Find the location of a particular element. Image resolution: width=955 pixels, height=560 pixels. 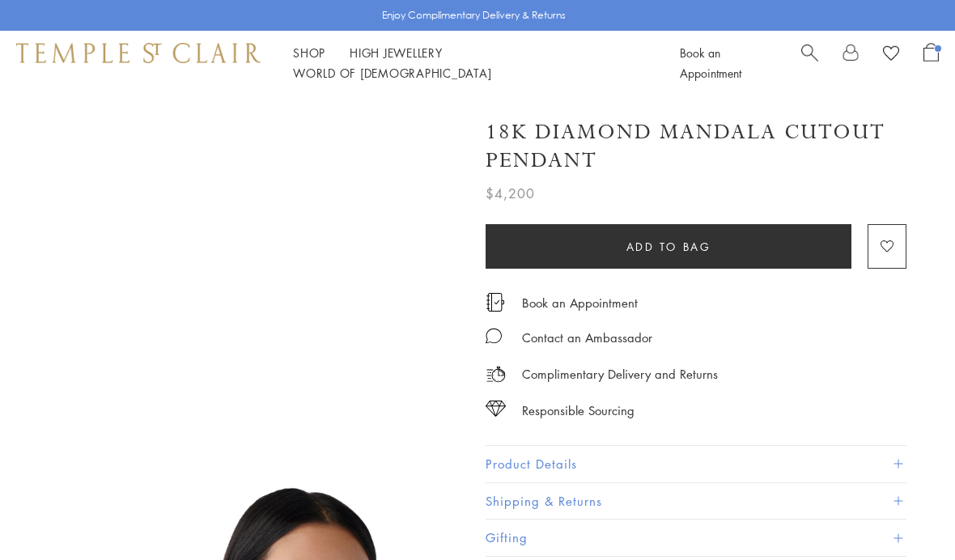

img: icon_appointment.svg is located at coordinates (496, 302).